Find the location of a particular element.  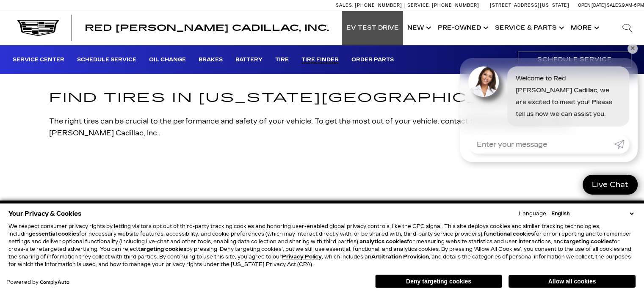

strong: essential cookies is located at coordinates (55, 234).